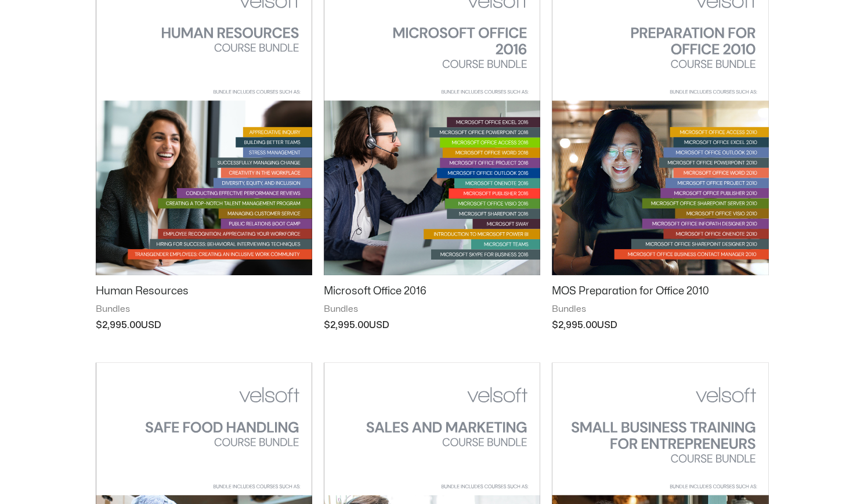 The width and height of the screenshot is (864, 504). What do you see at coordinates (204, 290) in the screenshot?
I see `h2: Human Resources` at bounding box center [204, 290].